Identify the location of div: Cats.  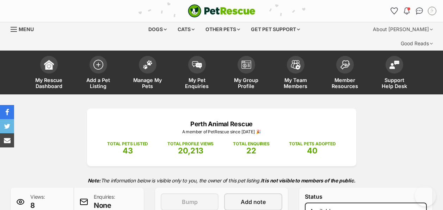
(186, 29).